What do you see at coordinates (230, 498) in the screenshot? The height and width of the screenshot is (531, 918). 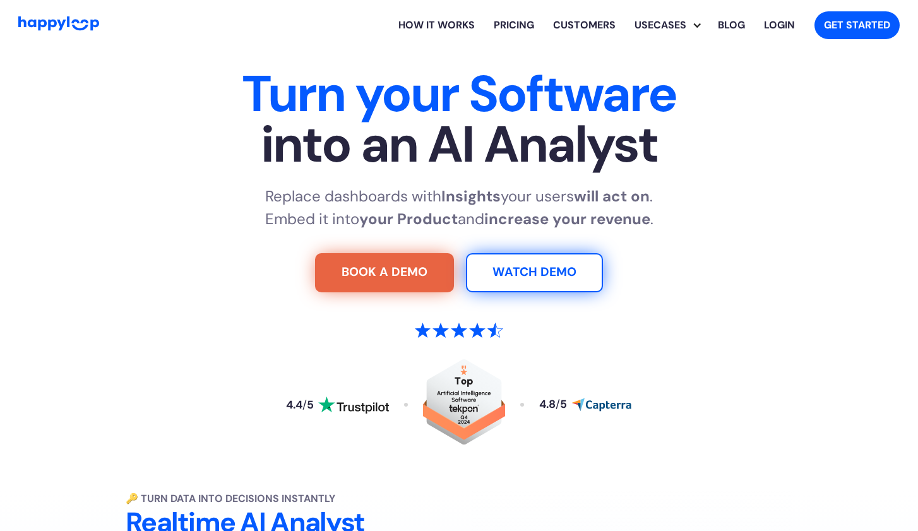 I see `strong: 🔑 Turn Data into Decisions Instantly` at bounding box center [230, 498].